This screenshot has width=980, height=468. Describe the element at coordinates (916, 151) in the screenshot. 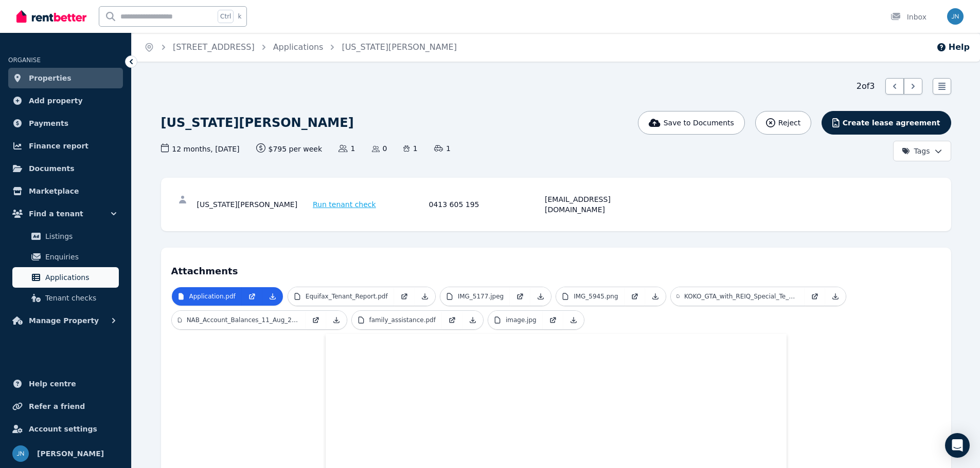

I see `span: Tags` at that location.